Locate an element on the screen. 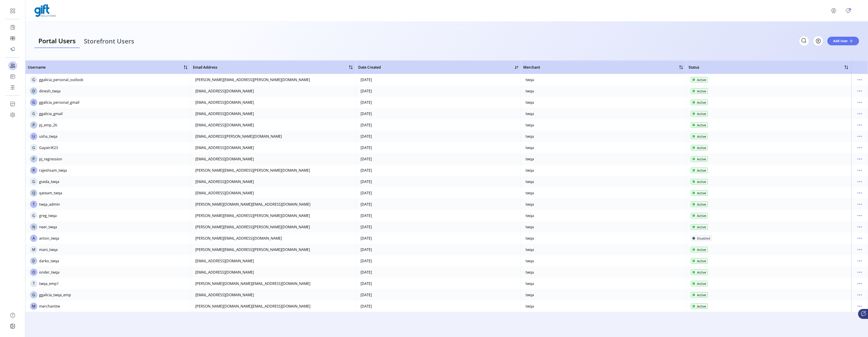 The image size is (868, 337). div: neer_twqa is located at coordinates (48, 227).